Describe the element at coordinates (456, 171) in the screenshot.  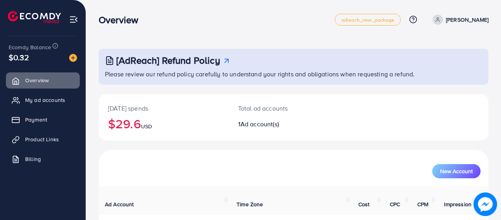
I see `button: New Account` at that location.